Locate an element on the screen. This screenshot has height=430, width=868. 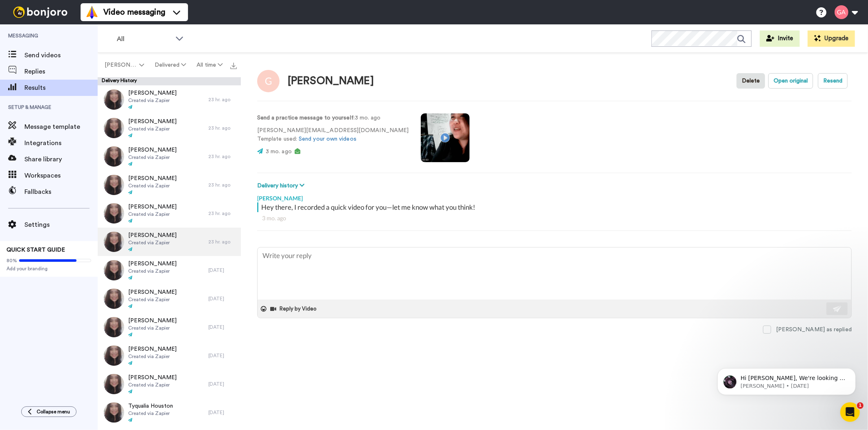
div: Delivery History is located at coordinates (170, 82).